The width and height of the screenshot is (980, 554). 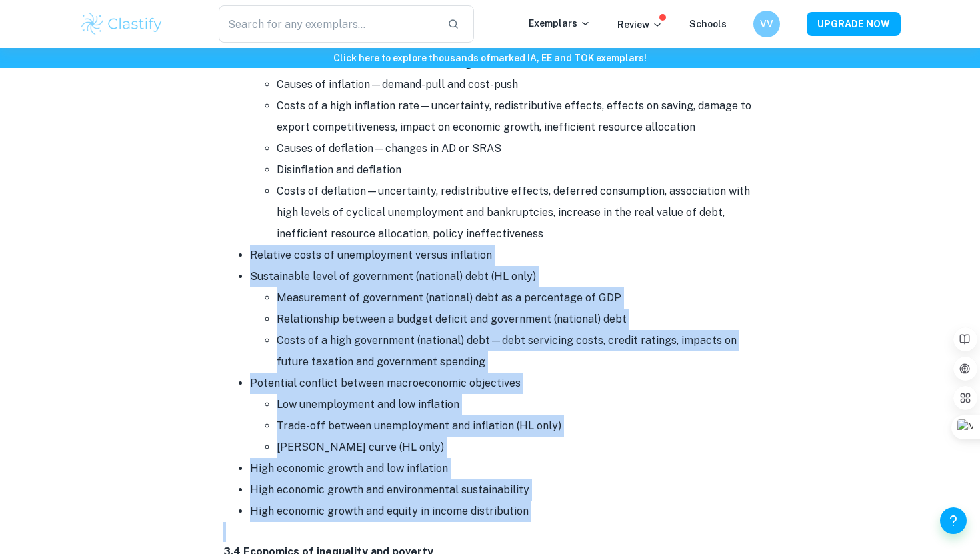 What do you see at coordinates (517, 426) in the screenshot?
I see `li: Trade-off between unemployment and inflation (HL only)` at bounding box center [517, 426].